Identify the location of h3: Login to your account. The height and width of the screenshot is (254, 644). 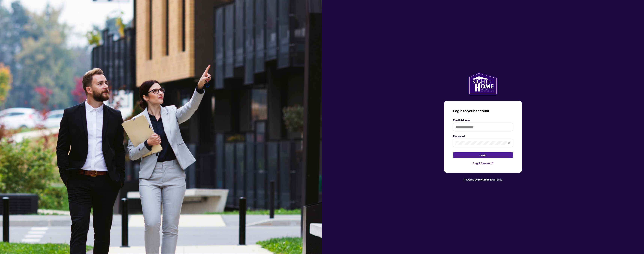
(483, 111).